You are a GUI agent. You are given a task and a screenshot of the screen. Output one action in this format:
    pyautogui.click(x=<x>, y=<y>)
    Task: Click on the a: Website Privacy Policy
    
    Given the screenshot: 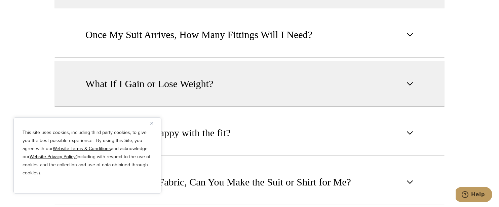 What is the action you would take?
    pyautogui.click(x=52, y=156)
    